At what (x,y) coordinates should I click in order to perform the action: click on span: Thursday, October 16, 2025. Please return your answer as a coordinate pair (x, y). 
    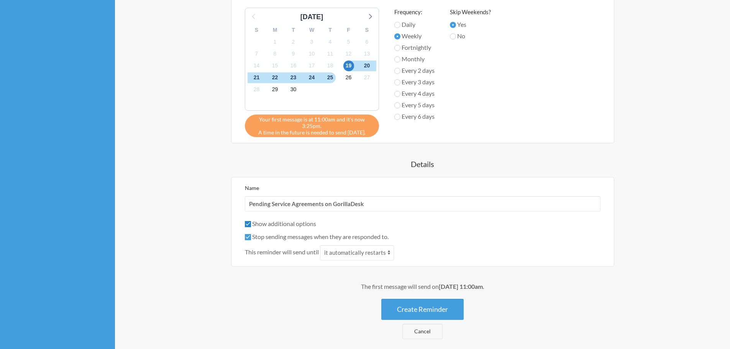
    Looking at the image, I should click on (293, 66).